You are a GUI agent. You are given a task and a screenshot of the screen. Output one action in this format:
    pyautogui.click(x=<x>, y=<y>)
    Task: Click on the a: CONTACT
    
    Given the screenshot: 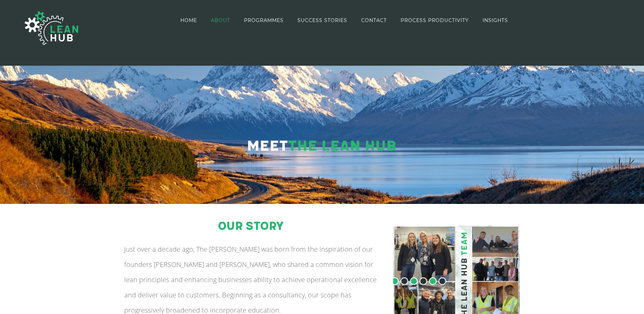 What is the action you would take?
    pyautogui.click(x=374, y=20)
    